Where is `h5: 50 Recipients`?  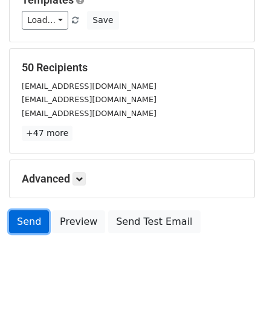
h5: 50 Recipients is located at coordinates (132, 68).